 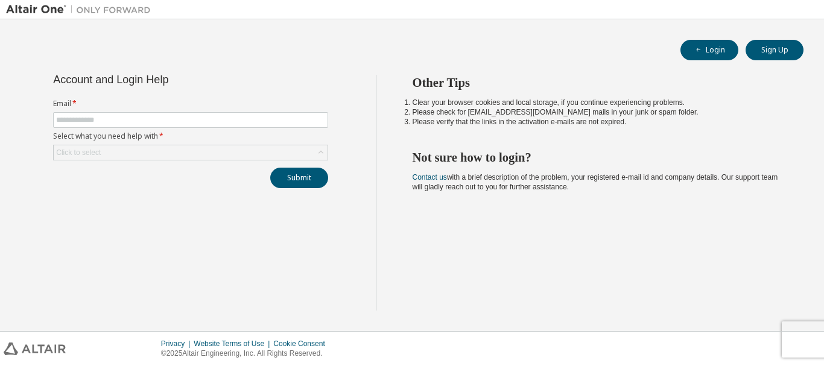 I want to click on p: © 2025 Altair Engineering, Inc. All Rights Reserved., so click(x=247, y=353).